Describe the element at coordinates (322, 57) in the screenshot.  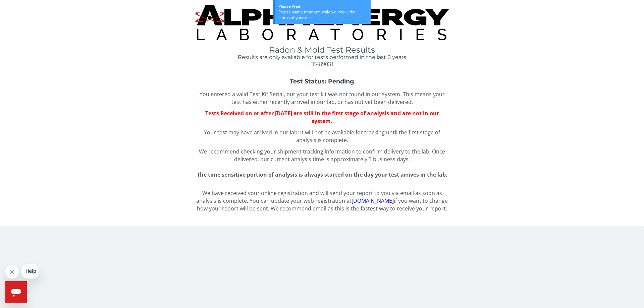
I see `h4: Results are only available for tests performed in the last 6 years` at that location.